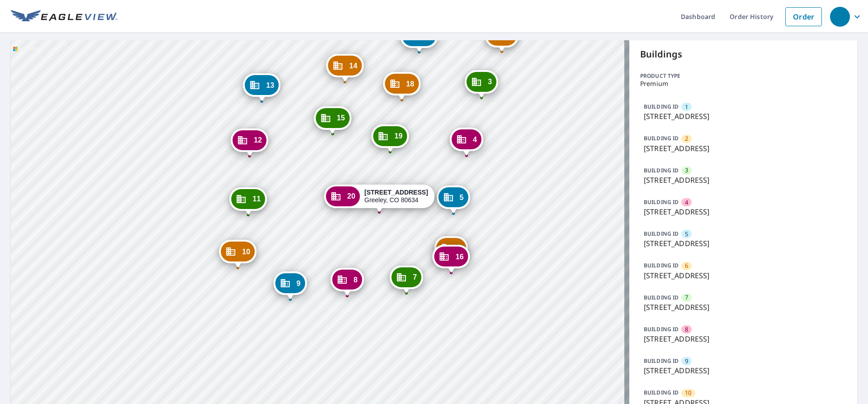 Image resolution: width=868 pixels, height=404 pixels. I want to click on div: Dropped pin, building 6, Commercial property, 3950 W 12th St Greeley, CO 80634, so click(451, 250).